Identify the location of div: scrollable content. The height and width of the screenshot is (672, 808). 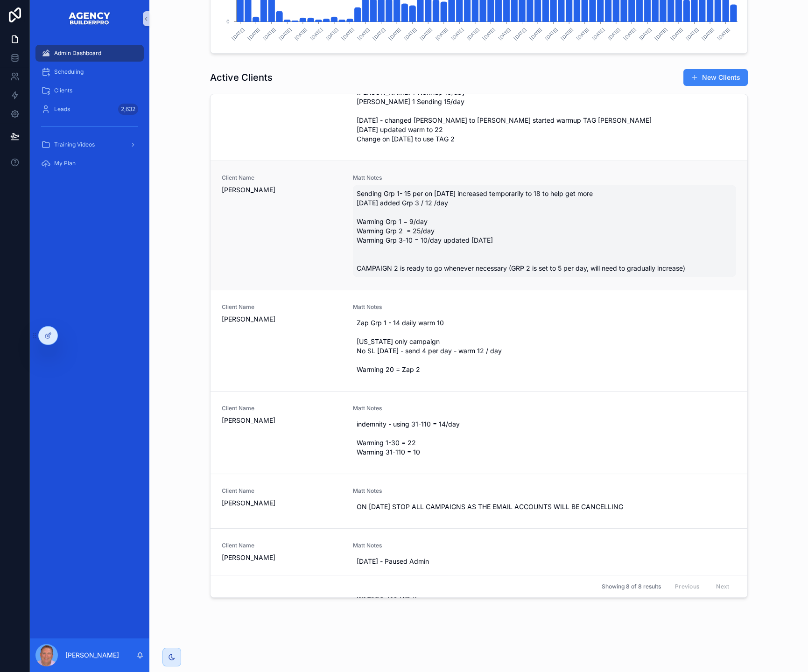
(89, 111).